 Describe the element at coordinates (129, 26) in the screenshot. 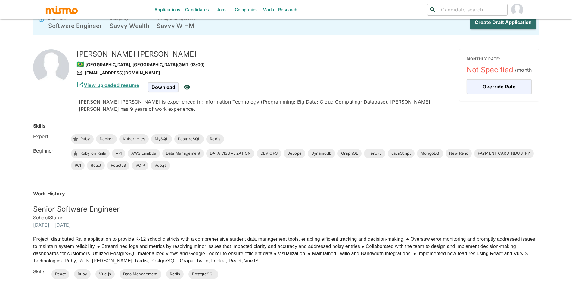

I see `h6: Savvy Wealth` at that location.